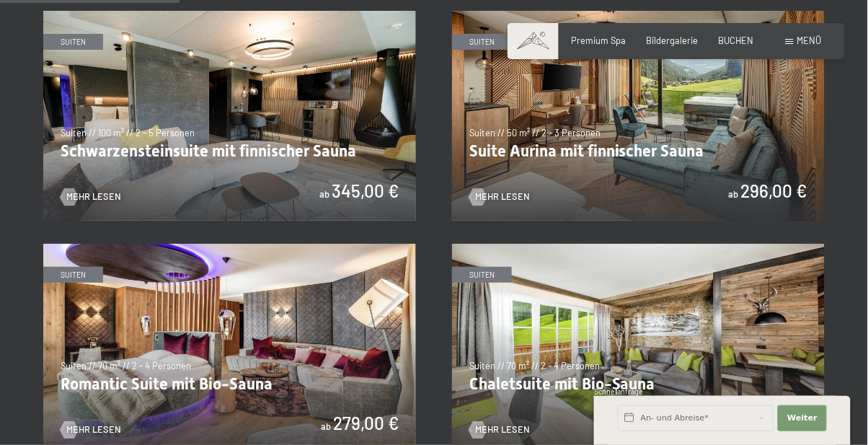  Describe the element at coordinates (736, 40) in the screenshot. I see `a: BUCHEN` at that location.